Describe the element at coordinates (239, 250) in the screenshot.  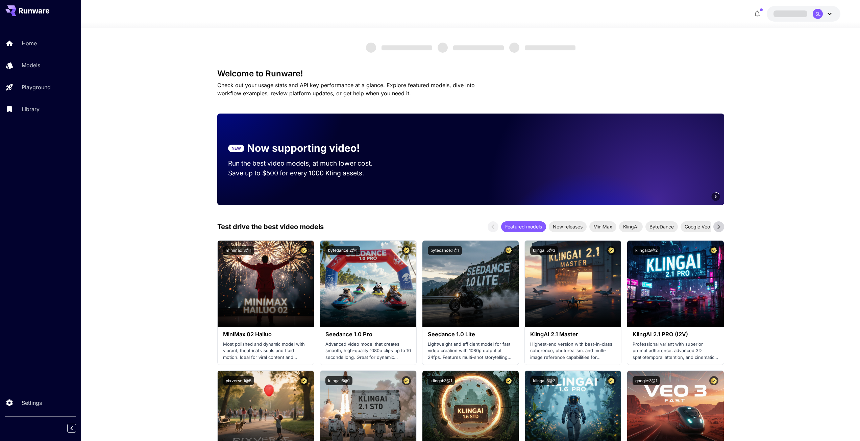
I see `button: minimax:3@1` at that location.